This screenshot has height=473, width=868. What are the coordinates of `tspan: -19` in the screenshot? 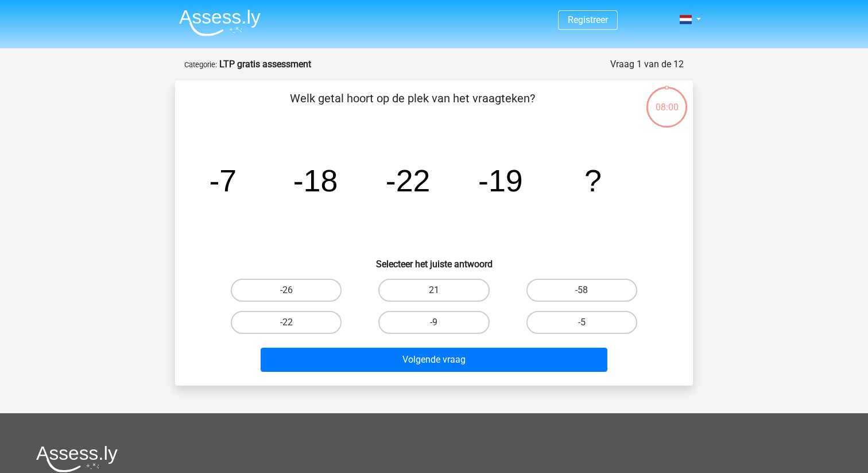 It's located at (500, 180).